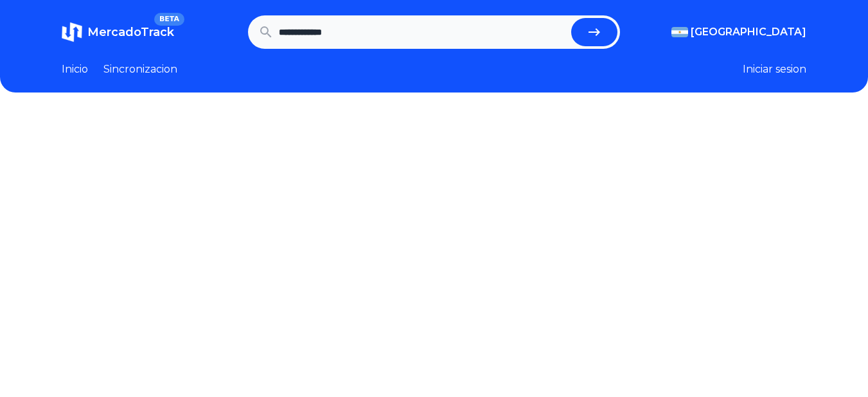 The width and height of the screenshot is (868, 397). Describe the element at coordinates (75, 70) in the screenshot. I see `a: Inicio` at that location.